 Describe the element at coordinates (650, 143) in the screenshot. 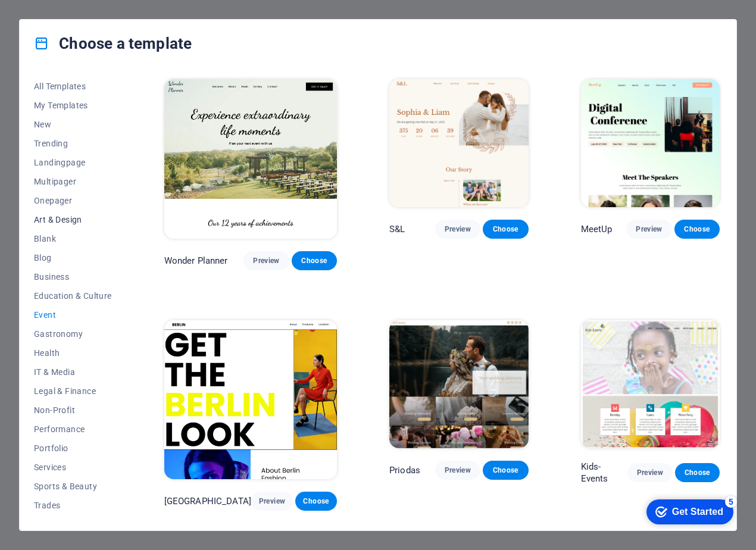

I see `img: MeetUp` at that location.